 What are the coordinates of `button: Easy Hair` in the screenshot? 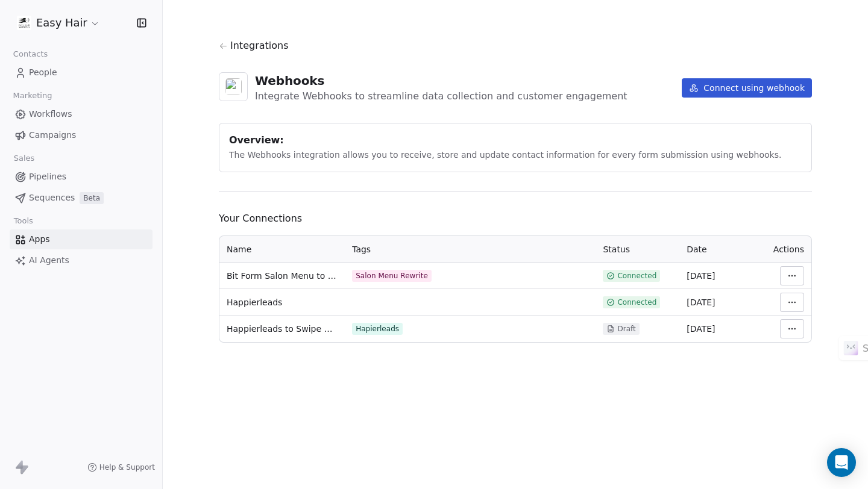 It's located at (58, 23).